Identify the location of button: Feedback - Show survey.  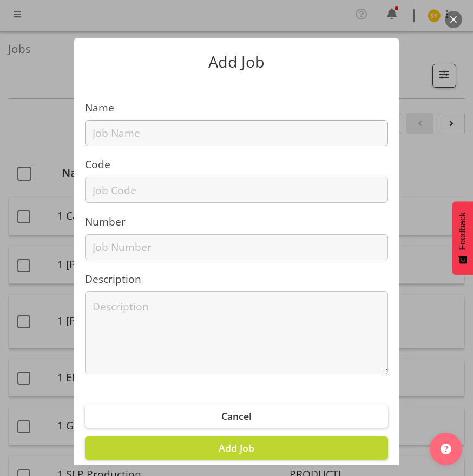
(462, 238).